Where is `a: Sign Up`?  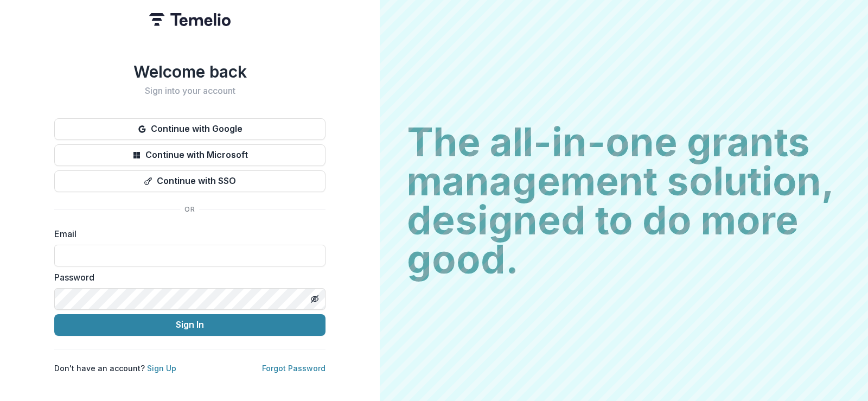
a: Sign Up is located at coordinates (161, 368).